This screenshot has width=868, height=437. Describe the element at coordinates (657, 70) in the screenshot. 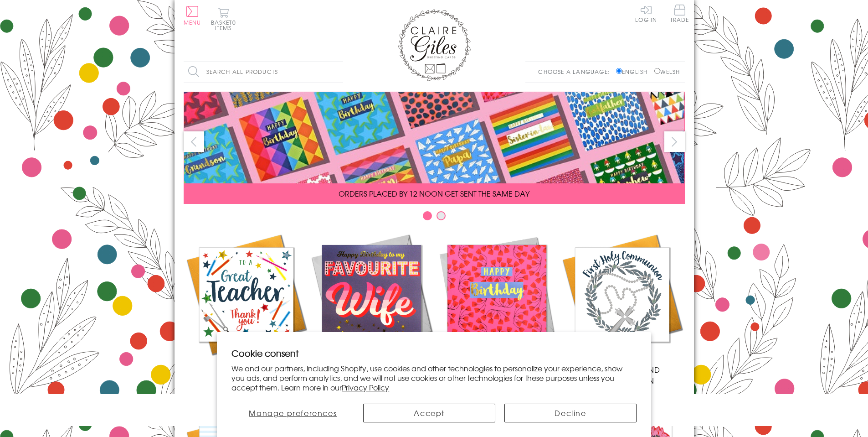

I see `input: Welsh` at that location.